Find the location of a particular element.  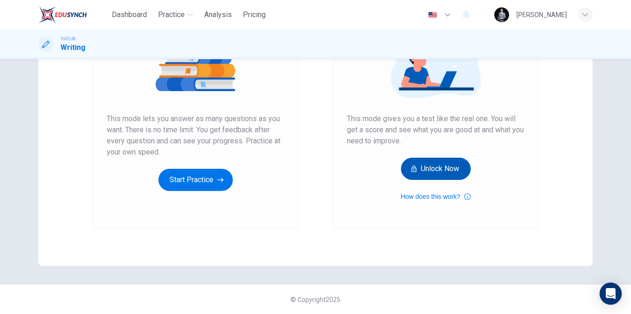

a: Dashboard is located at coordinates (129, 15).